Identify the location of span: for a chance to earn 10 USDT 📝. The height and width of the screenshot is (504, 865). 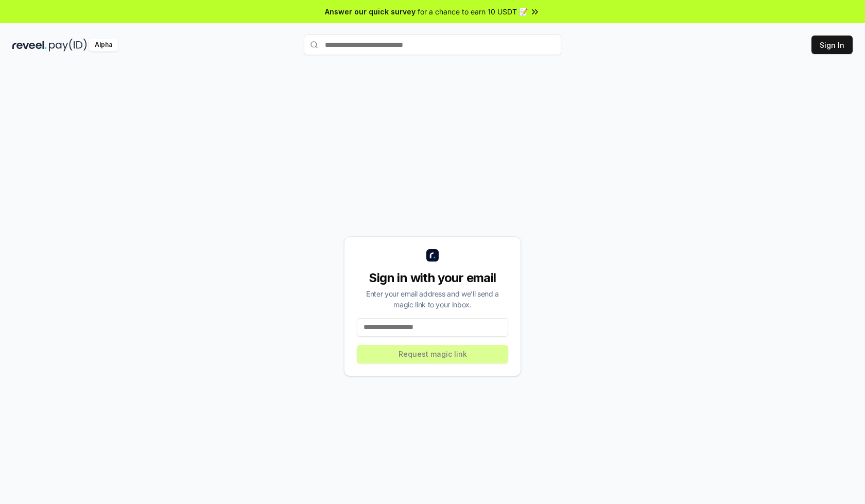
(473, 11).